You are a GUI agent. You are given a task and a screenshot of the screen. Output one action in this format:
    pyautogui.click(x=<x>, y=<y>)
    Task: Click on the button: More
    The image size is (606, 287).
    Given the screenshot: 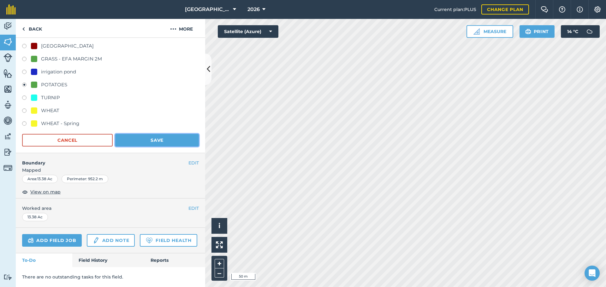 What is the action you would take?
    pyautogui.click(x=181, y=28)
    